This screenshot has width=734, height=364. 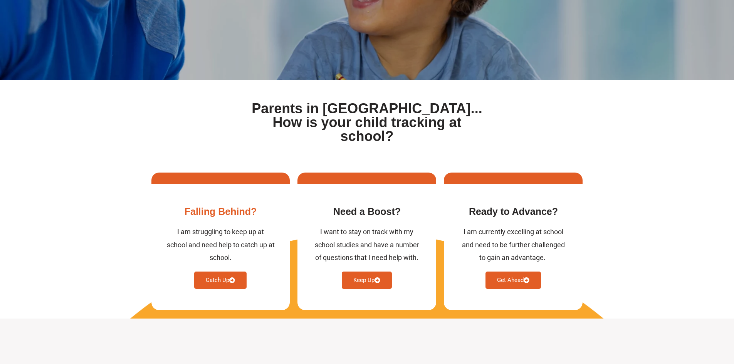 What do you see at coordinates (220, 280) in the screenshot?
I see `a: Catch Up` at bounding box center [220, 280].